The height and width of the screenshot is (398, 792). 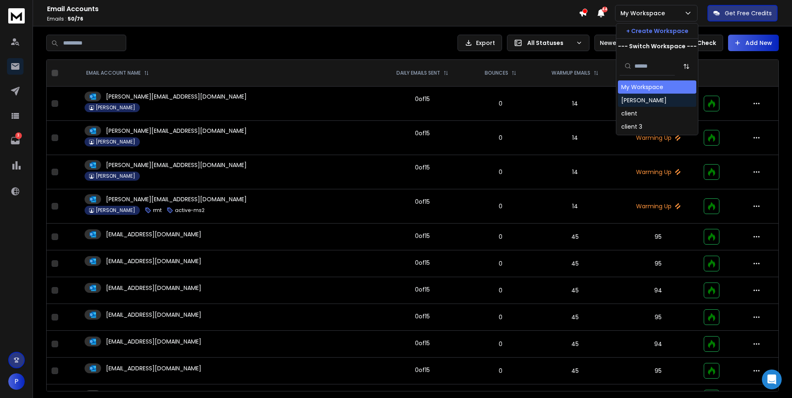 What do you see at coordinates (644, 13) in the screenshot?
I see `p: My Workspace` at bounding box center [644, 13].